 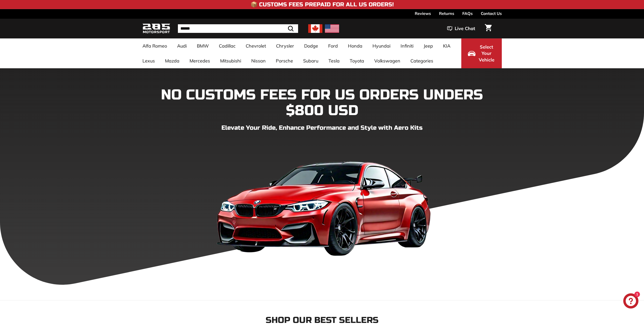 What do you see at coordinates (227, 46) in the screenshot?
I see `a: Cadillac` at bounding box center [227, 46].